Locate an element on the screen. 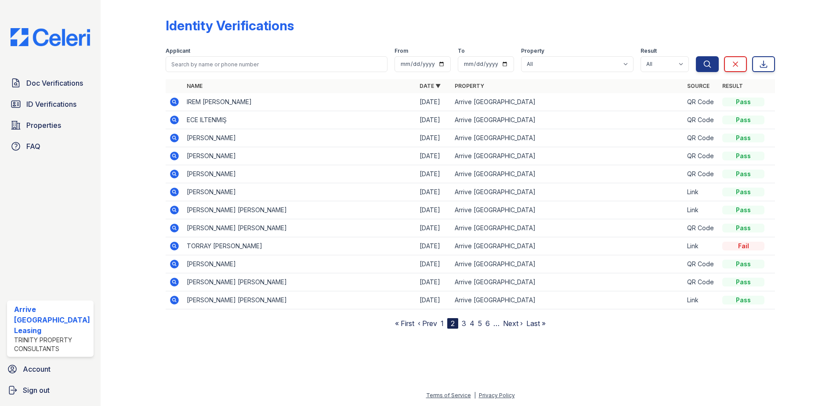  a: 4 is located at coordinates (472, 323).